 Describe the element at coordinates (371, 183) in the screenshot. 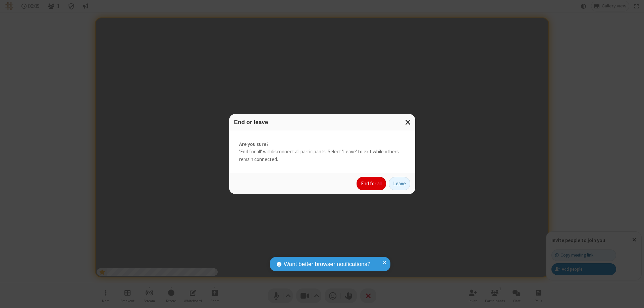

I see `button: End for all` at that location.